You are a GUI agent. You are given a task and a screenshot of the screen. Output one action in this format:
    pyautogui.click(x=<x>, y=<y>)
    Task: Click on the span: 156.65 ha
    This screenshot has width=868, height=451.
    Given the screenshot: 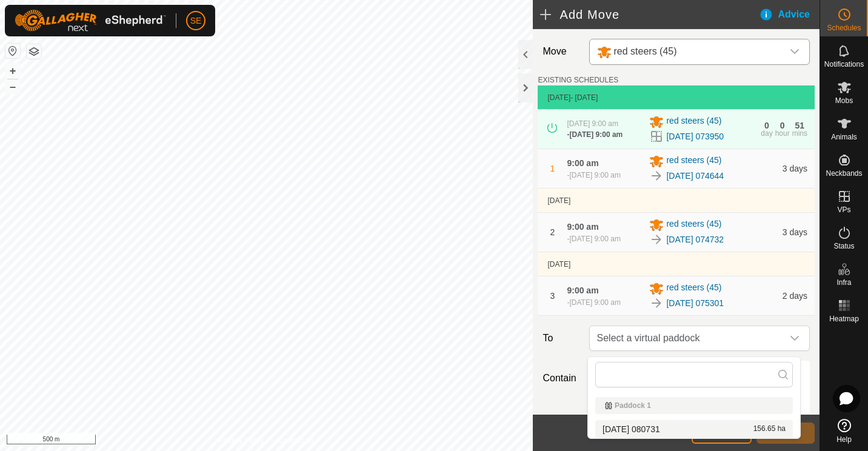 What is the action you would take?
    pyautogui.click(x=769, y=429)
    